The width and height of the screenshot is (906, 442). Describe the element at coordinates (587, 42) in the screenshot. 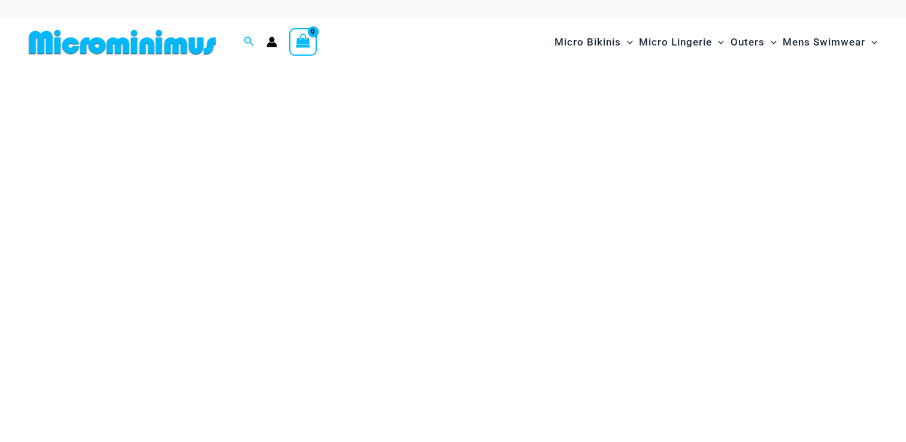

I see `span: Micro Bikinis` at that location.